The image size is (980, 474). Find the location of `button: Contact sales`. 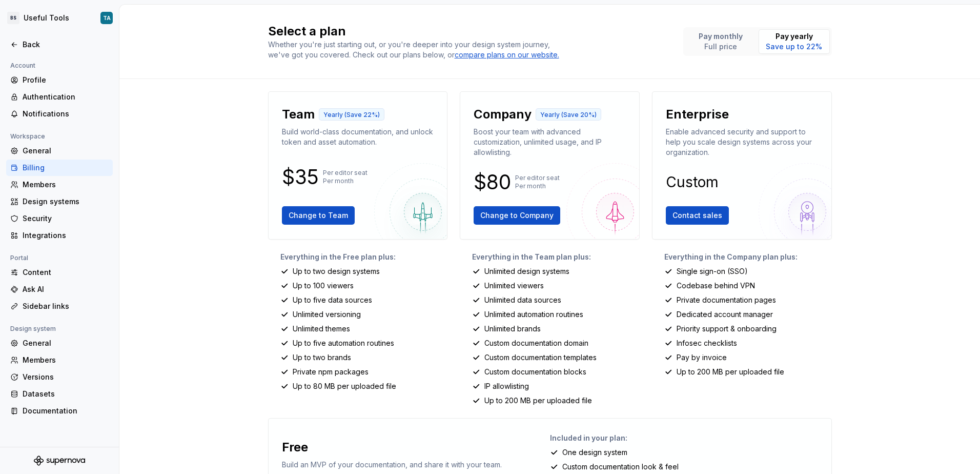

button: Contact sales is located at coordinates (697, 216).